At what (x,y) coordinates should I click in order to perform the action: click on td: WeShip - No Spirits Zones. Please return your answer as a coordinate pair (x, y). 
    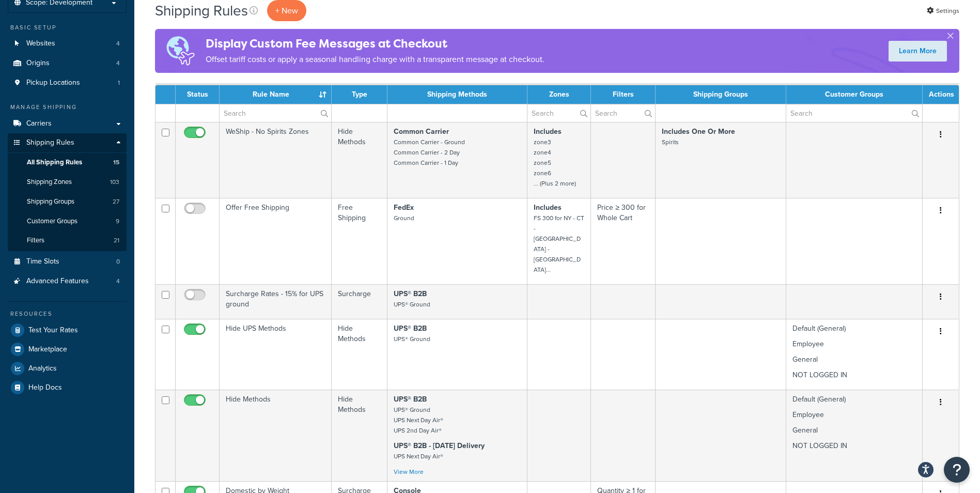
    Looking at the image, I should click on (275, 159).